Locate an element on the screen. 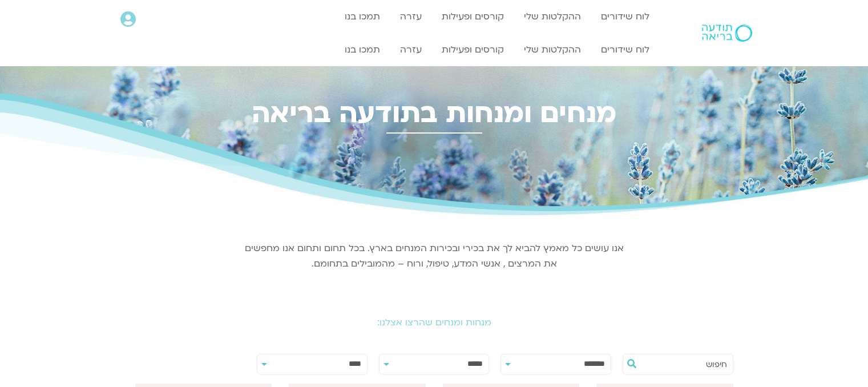  img: תודעה בריאה is located at coordinates (728, 33).